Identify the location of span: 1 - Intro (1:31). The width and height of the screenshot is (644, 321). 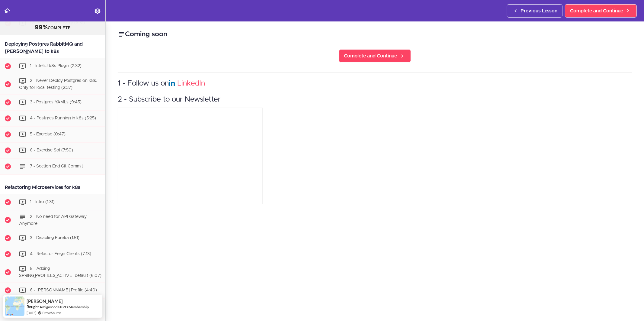
(42, 202).